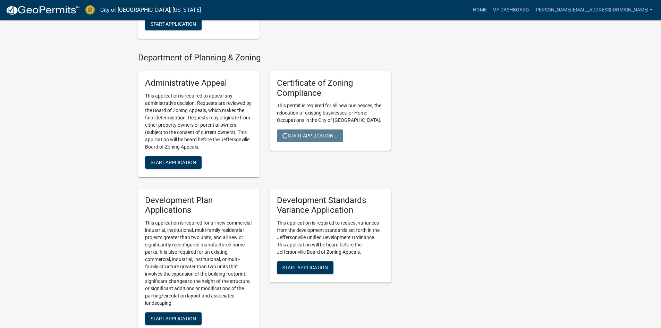 This screenshot has height=328, width=661. What do you see at coordinates (265, 58) in the screenshot?
I see `h4: Department of Planning & Zoning` at bounding box center [265, 58].